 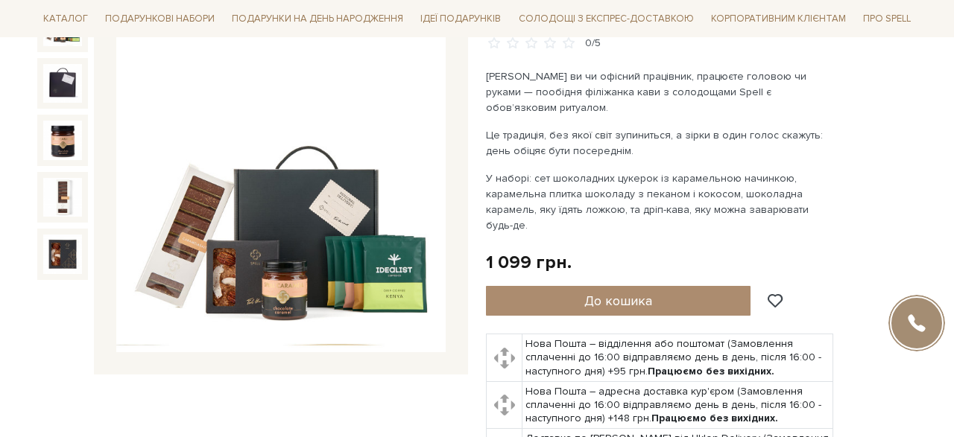 What do you see at coordinates (618, 301) in the screenshot?
I see `span: До кошика` at bounding box center [618, 301].